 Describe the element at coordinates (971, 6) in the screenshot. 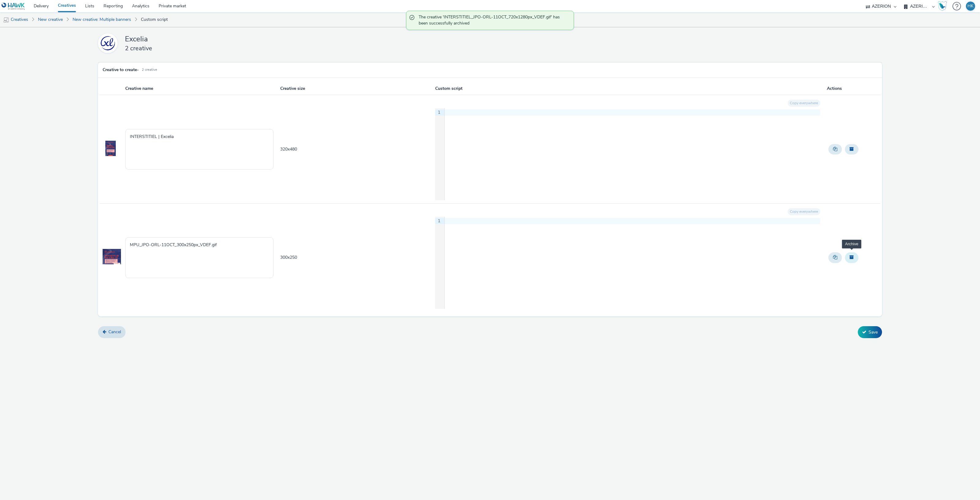

I see `div: HK` at that location.